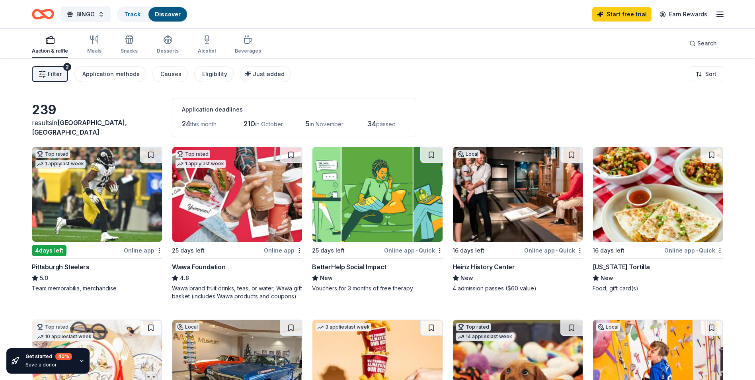 This screenshot has width=755, height=380. Describe the element at coordinates (199, 267) in the screenshot. I see `div: Wawa Foundation` at that location.